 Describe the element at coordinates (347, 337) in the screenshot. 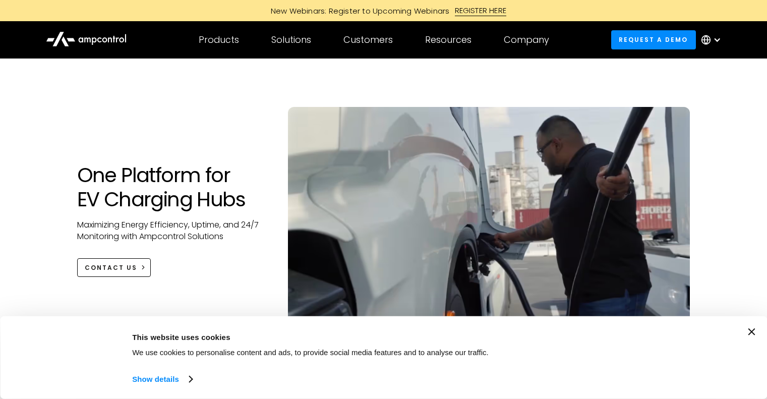

I see `div: This website uses cookies` at that location.